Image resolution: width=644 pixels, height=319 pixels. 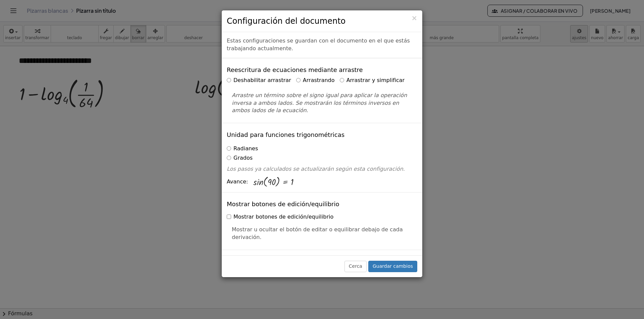 What do you see at coordinates (356, 266) in the screenshot?
I see `font: Cerca` at bounding box center [356, 266].